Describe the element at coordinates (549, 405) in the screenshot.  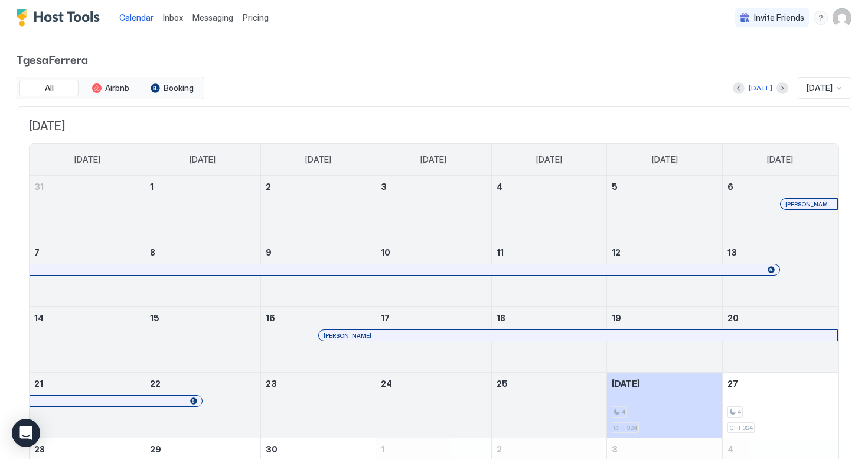
I see `td: September 25, 2025` at that location.